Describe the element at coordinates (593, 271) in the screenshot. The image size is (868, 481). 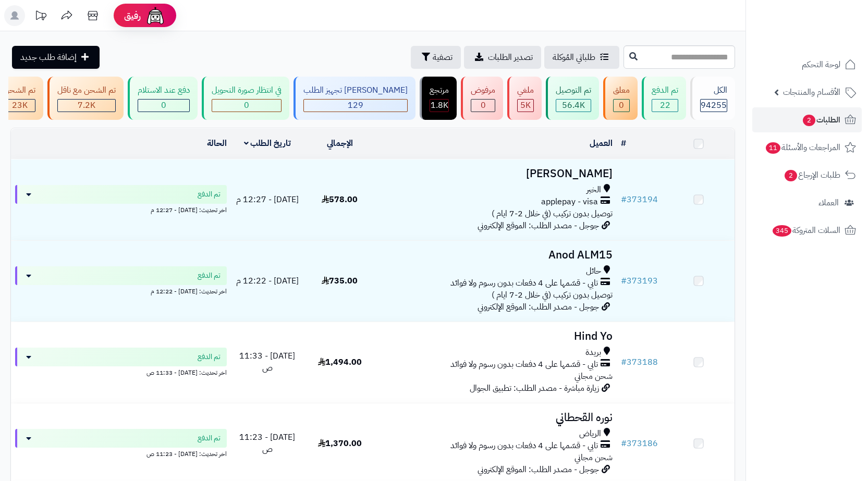
I see `span: حائل` at that location.